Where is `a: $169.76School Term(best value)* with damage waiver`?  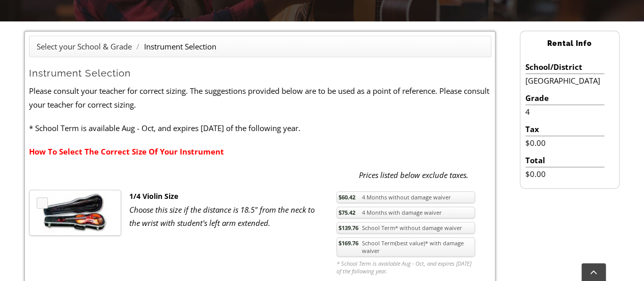
a: $169.76School Term(best value)* with damage waiver is located at coordinates (405, 247).